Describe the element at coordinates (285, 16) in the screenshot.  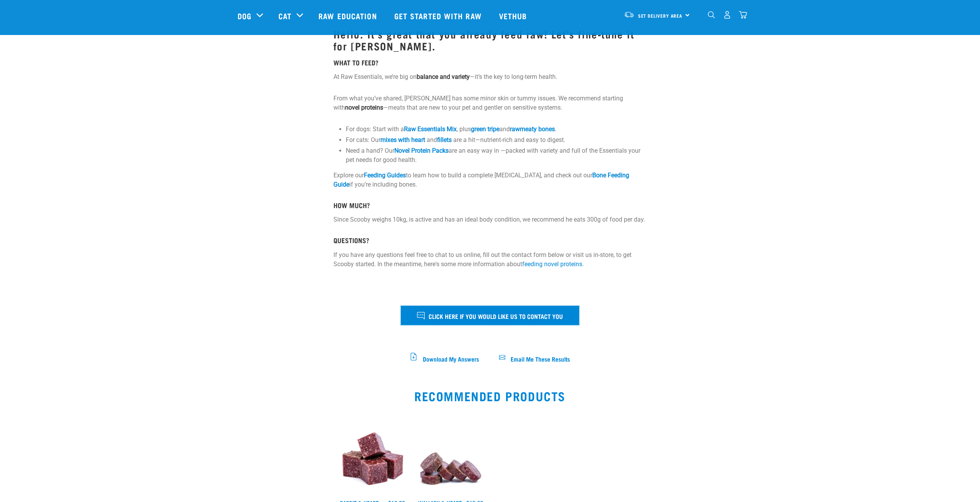
I see `a: Cat` at that location.